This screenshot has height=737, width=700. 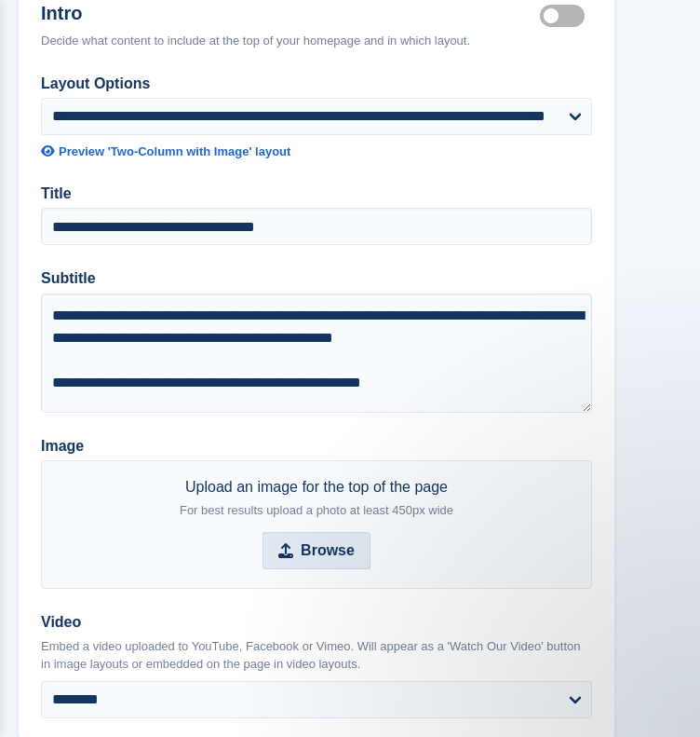 What do you see at coordinates (316, 446) in the screenshot?
I see `label: Image` at bounding box center [316, 446].